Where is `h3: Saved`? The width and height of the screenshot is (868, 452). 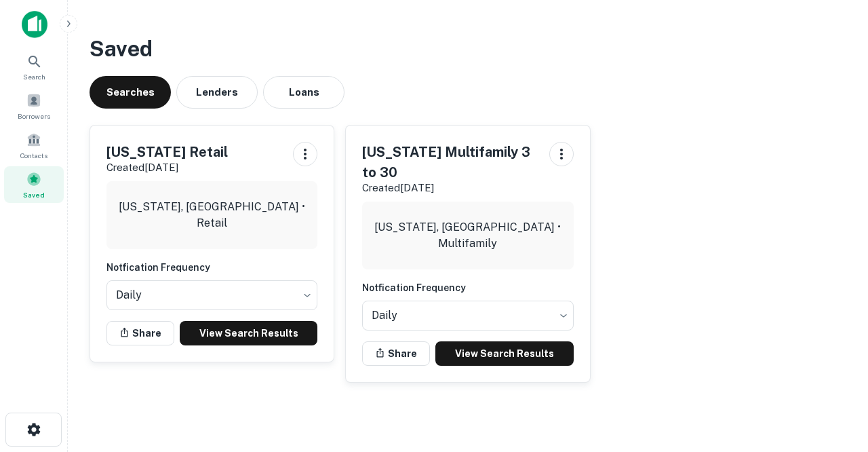 h3: Saved is located at coordinates (468, 48).